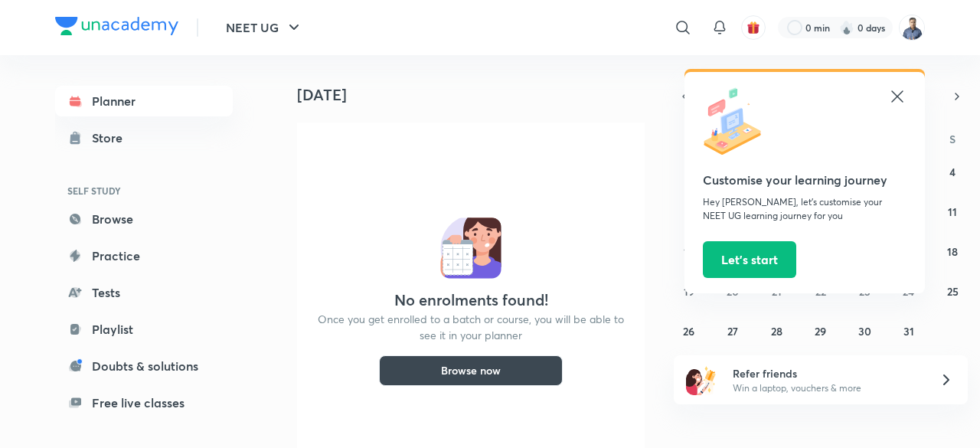  What do you see at coordinates (144, 293) in the screenshot?
I see `a: Tests` at bounding box center [144, 293].